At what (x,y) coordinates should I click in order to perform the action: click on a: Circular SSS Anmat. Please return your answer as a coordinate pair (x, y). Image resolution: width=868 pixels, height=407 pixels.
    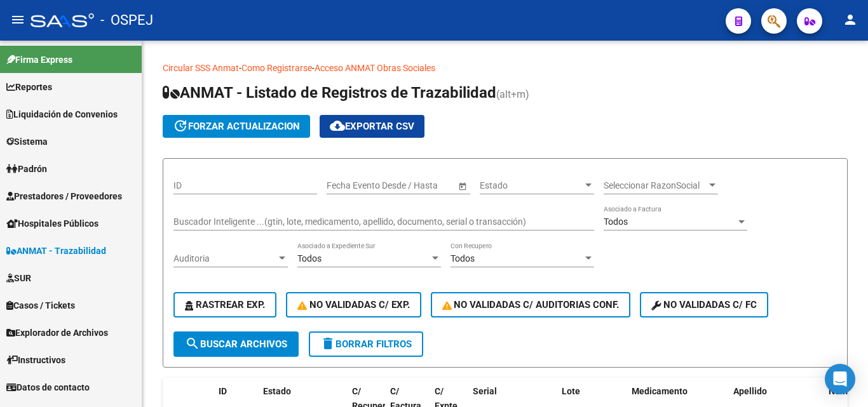
    Looking at the image, I should click on (201, 68).